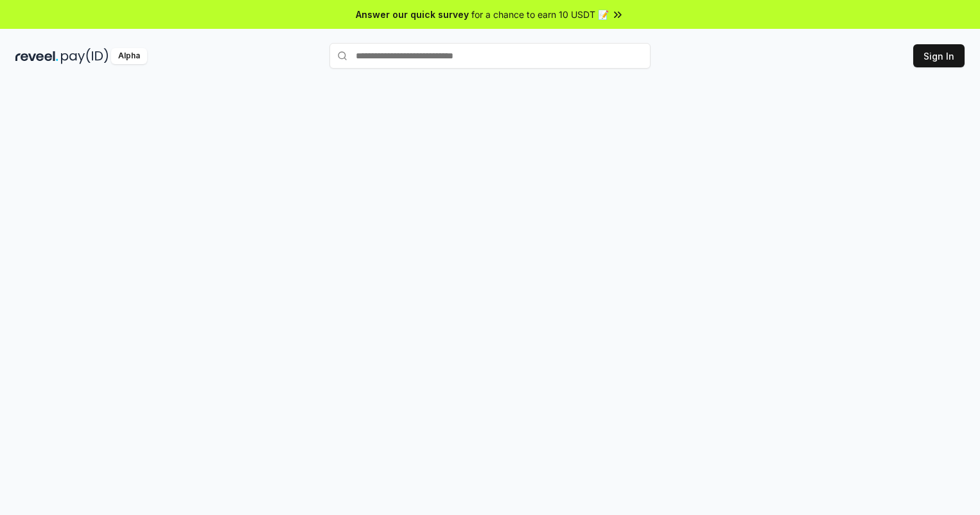 Image resolution: width=980 pixels, height=515 pixels. What do you see at coordinates (37, 56) in the screenshot?
I see `img: reveel_dark` at bounding box center [37, 56].